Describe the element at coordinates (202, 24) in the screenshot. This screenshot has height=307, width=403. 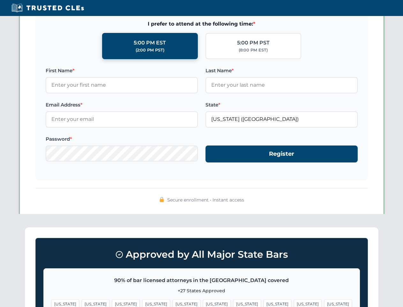
I see `span: I prefer to attend at the following time:` at that location.